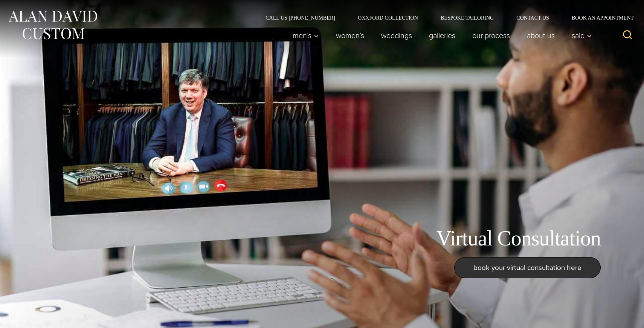 The height and width of the screenshot is (328, 644). Describe the element at coordinates (350, 35) in the screenshot. I see `a: Women’s` at that location.